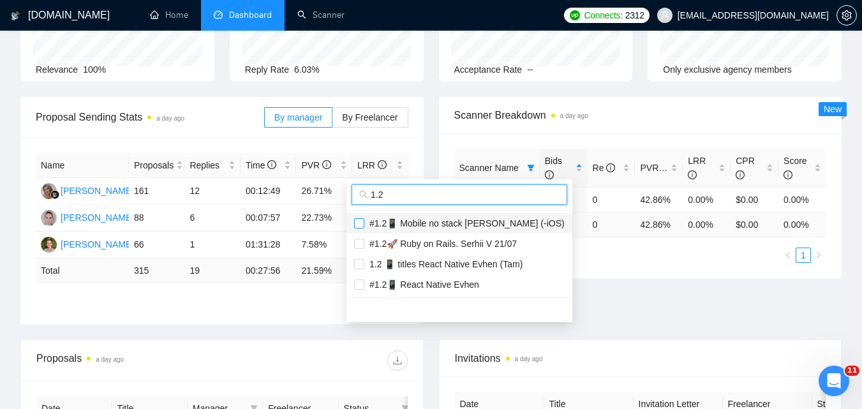 The width and height of the screenshot is (862, 409). I want to click on a: 1, so click(804, 255).